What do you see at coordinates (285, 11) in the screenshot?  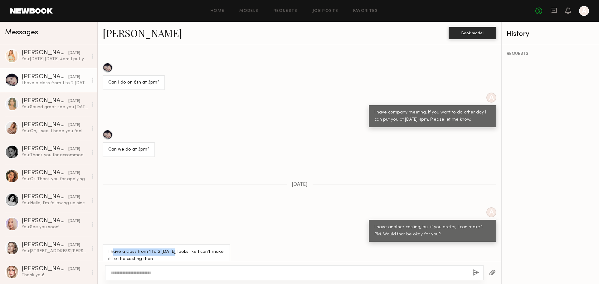 I see `a: Requests` at bounding box center [285, 11].